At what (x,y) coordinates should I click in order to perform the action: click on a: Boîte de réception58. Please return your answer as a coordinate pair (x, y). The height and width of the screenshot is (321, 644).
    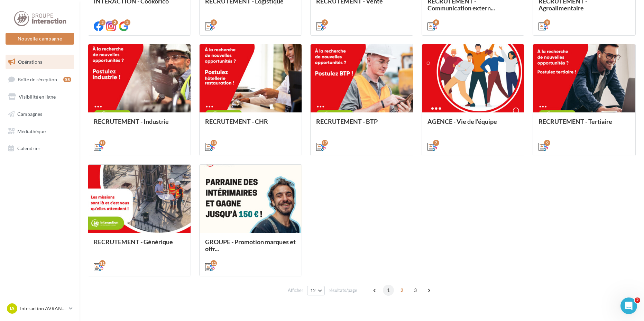
    Looking at the image, I should click on (40, 79).